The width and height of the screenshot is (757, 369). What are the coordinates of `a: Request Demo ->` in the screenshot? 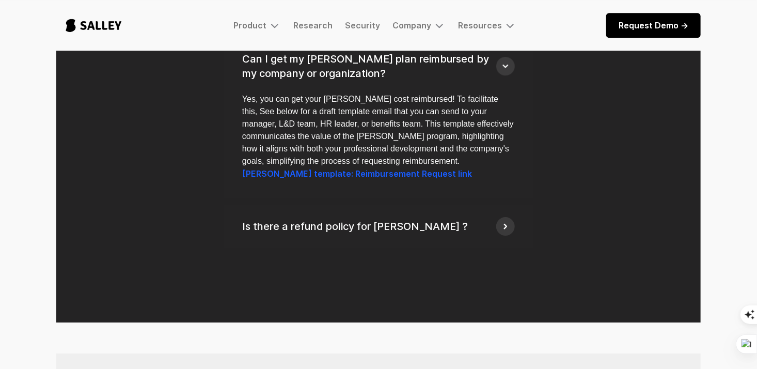 It's located at (653, 25).